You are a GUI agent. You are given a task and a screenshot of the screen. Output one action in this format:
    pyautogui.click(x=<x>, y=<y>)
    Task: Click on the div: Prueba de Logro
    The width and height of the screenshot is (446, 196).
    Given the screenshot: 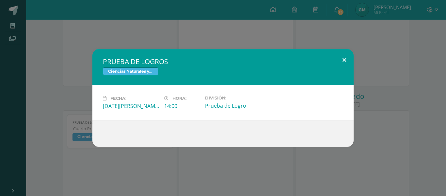 What is the action you would take?
    pyautogui.click(x=233, y=106)
    